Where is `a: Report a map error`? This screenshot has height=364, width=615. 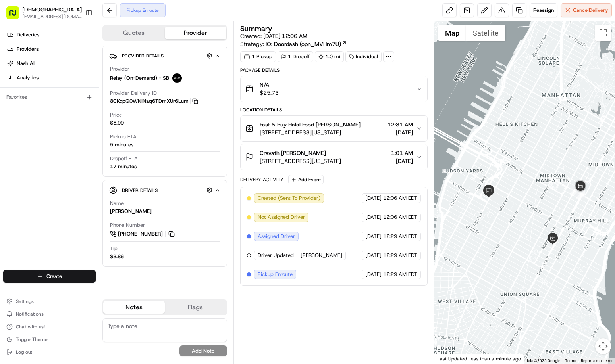 a: Report a map error is located at coordinates (597, 360).